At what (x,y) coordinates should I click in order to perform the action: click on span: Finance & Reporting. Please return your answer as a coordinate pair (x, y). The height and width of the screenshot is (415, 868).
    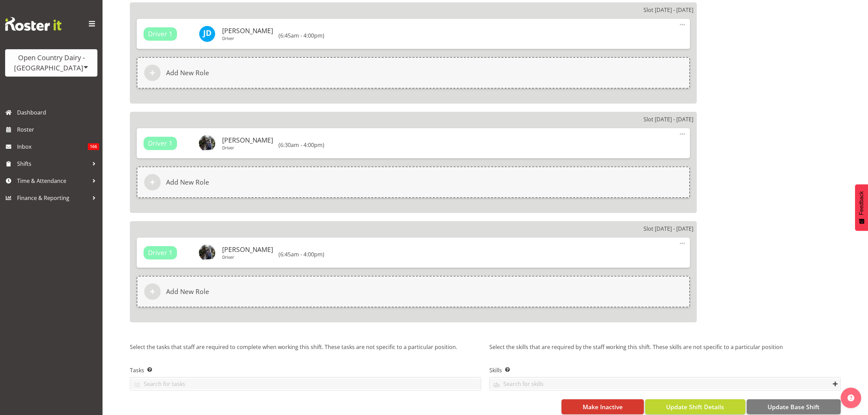
    Looking at the image, I should click on (53, 198).